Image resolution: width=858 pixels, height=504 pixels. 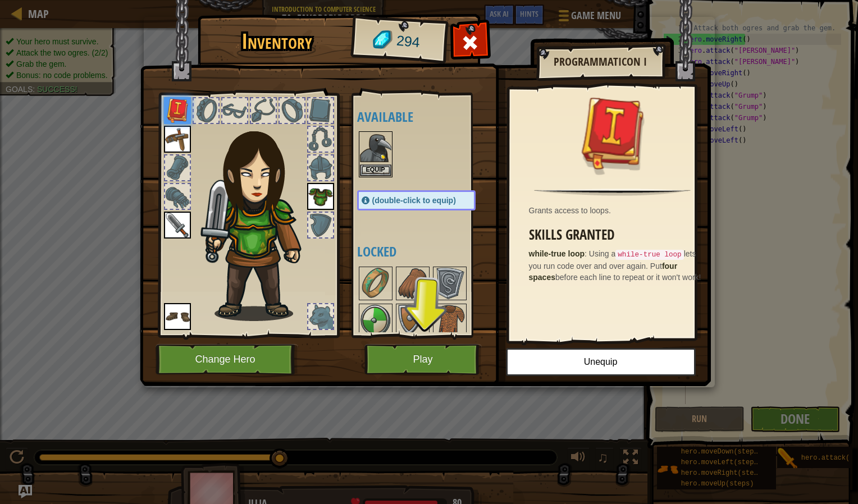 What do you see at coordinates (603, 272) in the screenshot?
I see `strong: four spaces` at bounding box center [603, 272].